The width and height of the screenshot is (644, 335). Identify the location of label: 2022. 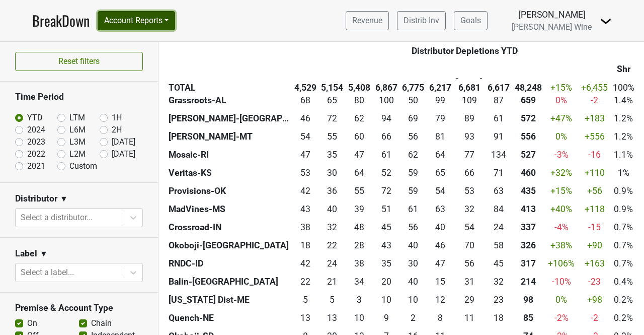
(36, 154).